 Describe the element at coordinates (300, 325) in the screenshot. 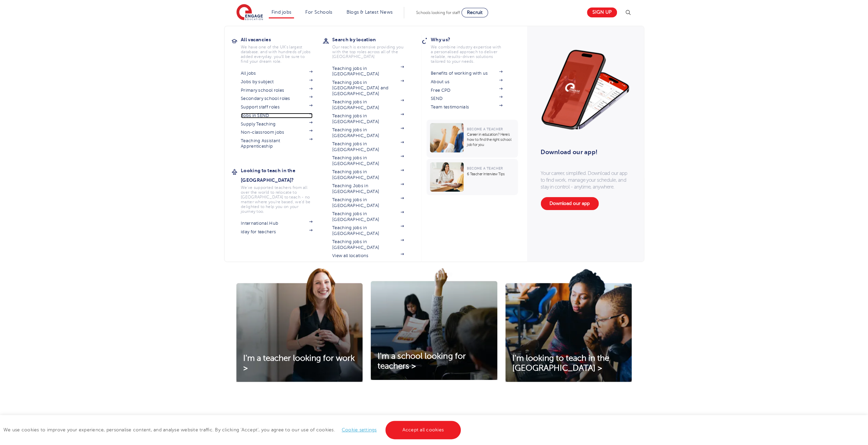

I see `img: I'm a teacher looking for work` at that location.